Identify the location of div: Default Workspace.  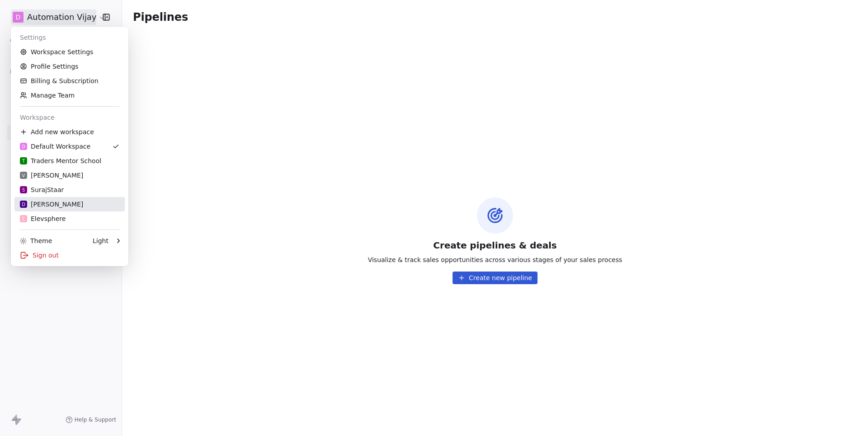
(55, 146).